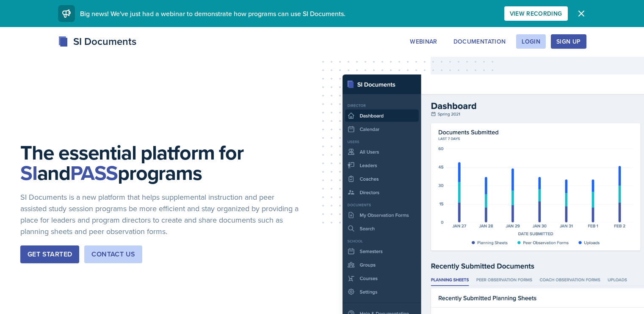 Image resolution: width=644 pixels, height=314 pixels. I want to click on button: Contact Us, so click(113, 254).